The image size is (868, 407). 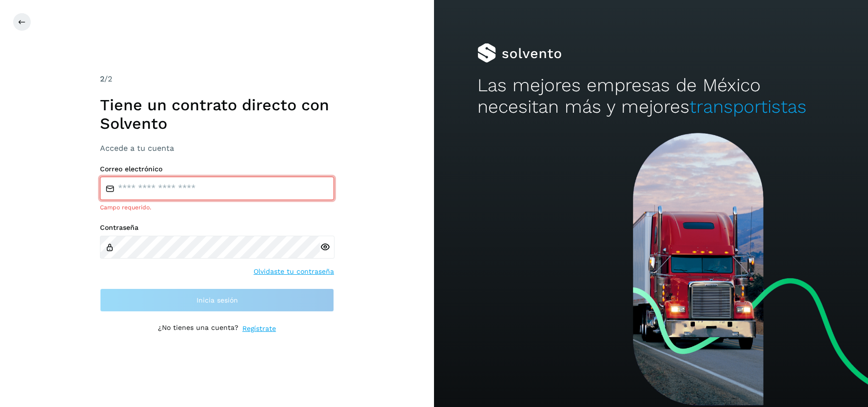 I want to click on span: Inicia sesión, so click(x=217, y=300).